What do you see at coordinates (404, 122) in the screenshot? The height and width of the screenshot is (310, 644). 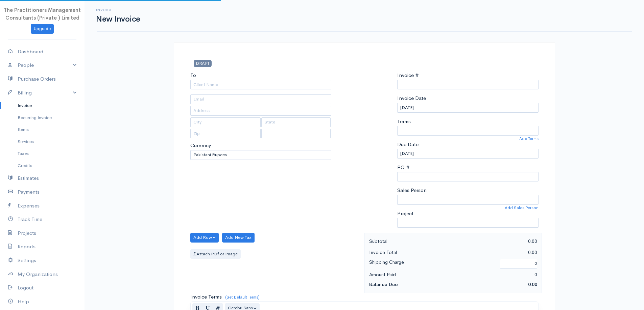 I see `label: Terms` at bounding box center [404, 122].